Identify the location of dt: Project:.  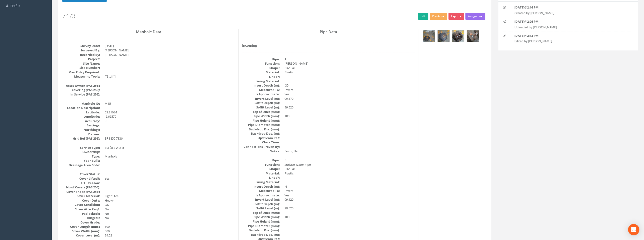
(81, 59).